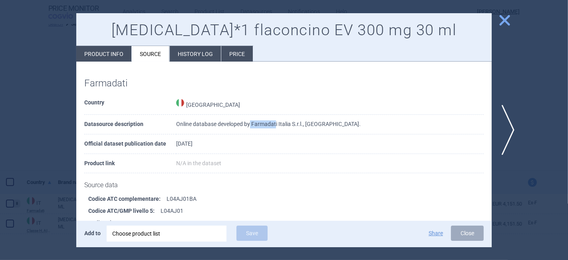 This screenshot has height=260, width=568. What do you see at coordinates (127, 199) in the screenshot?
I see `strong: Codice ATC complementare :` at bounding box center [127, 199].